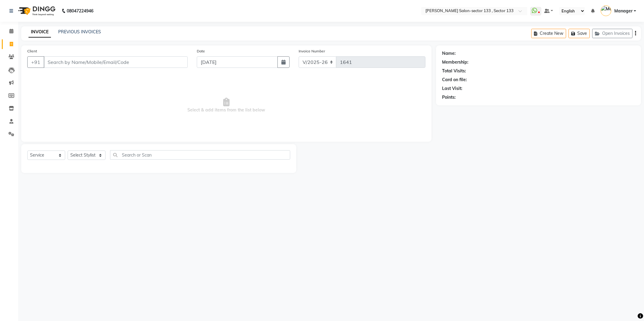 The image size is (644, 321). What do you see at coordinates (40, 32) in the screenshot?
I see `a: INVOICE` at bounding box center [40, 32].